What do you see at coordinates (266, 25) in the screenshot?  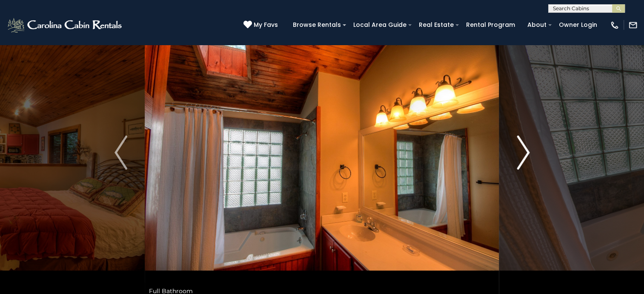 I see `span: My Favs` at bounding box center [266, 25].